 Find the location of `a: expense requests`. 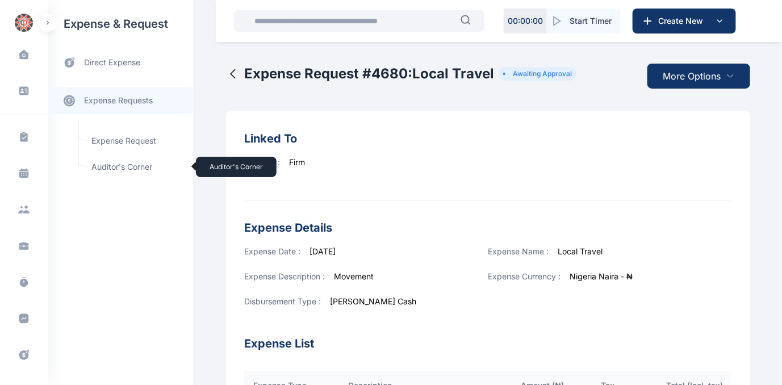

a: expense requests is located at coordinates (120, 100).